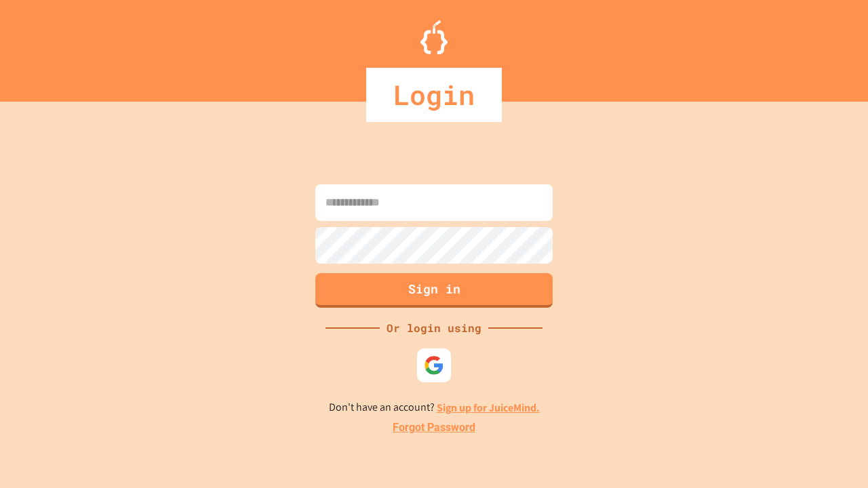  I want to click on a: Forgot Password, so click(434, 428).